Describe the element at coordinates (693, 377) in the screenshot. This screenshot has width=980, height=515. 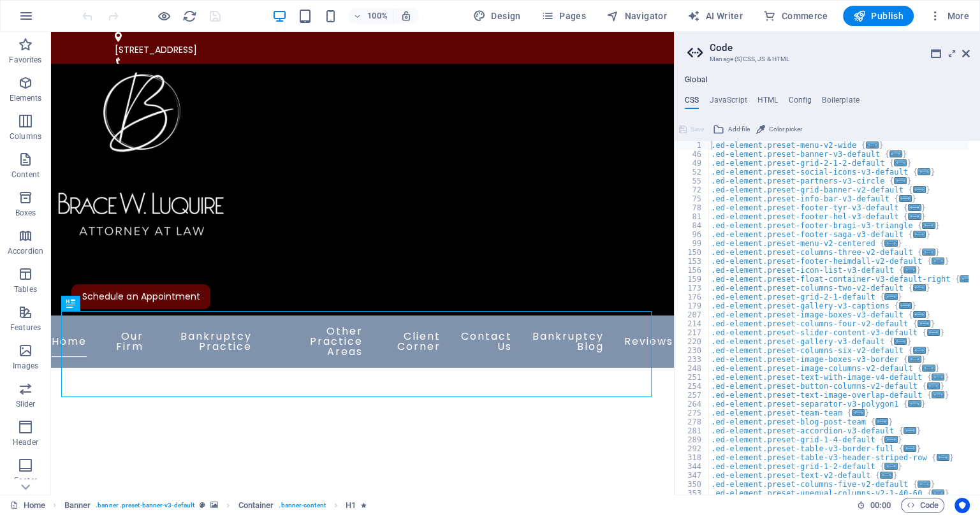
I see `div: 251` at that location.